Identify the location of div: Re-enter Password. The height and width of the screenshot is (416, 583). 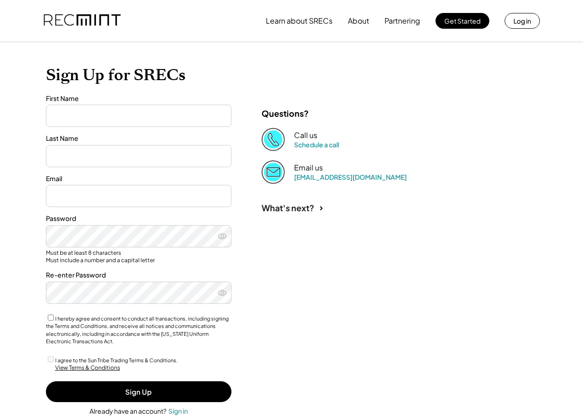
(139, 275).